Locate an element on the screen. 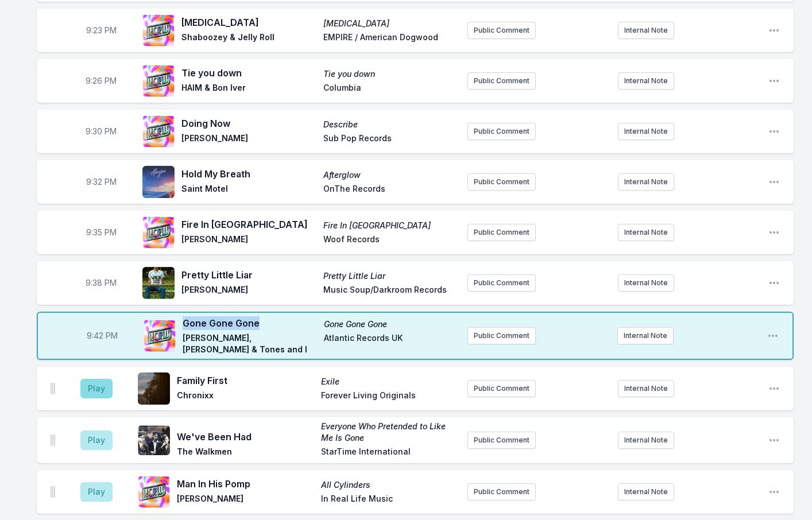 The image size is (812, 520). img: Amen is located at coordinates (159, 30).